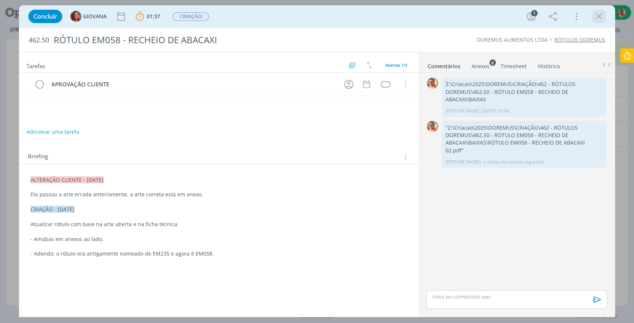  What do you see at coordinates (580, 40) in the screenshot?
I see `a: RÓTULOS DOREMUS` at bounding box center [580, 40].